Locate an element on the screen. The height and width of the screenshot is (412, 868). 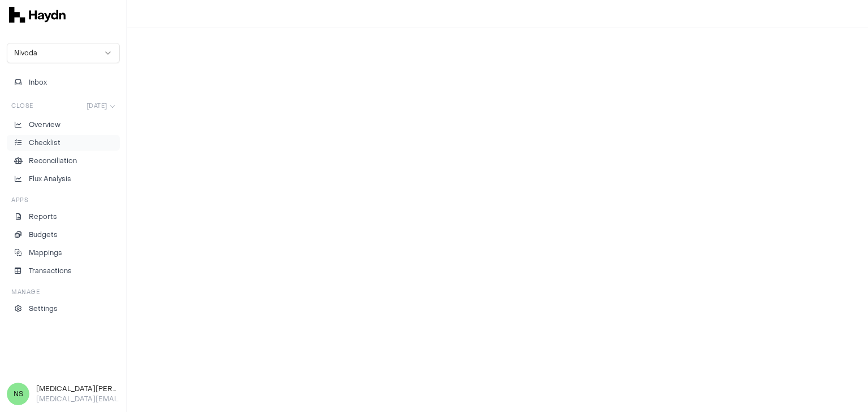
p: Reconciliation is located at coordinates (52, 161).